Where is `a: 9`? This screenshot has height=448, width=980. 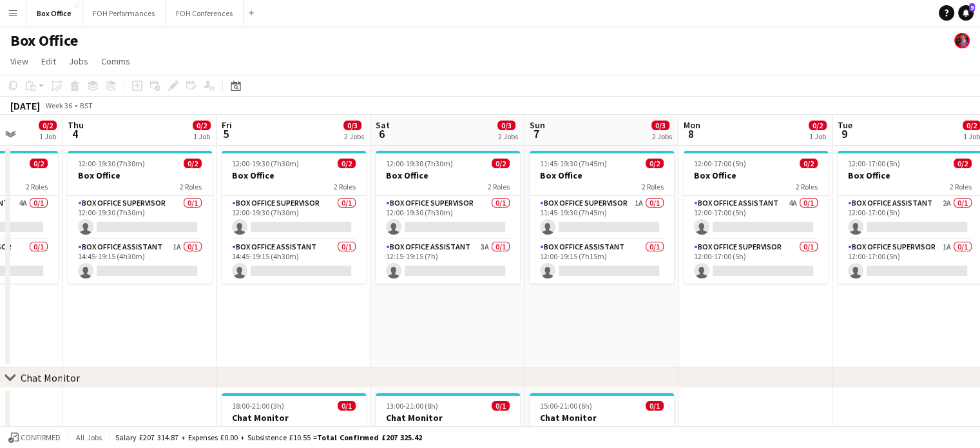 a: 9 is located at coordinates (965, 13).